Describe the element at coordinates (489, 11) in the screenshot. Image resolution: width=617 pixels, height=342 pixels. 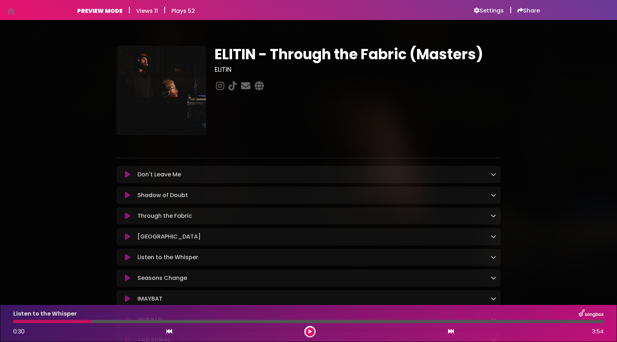
I see `h6: Settings` at that location.